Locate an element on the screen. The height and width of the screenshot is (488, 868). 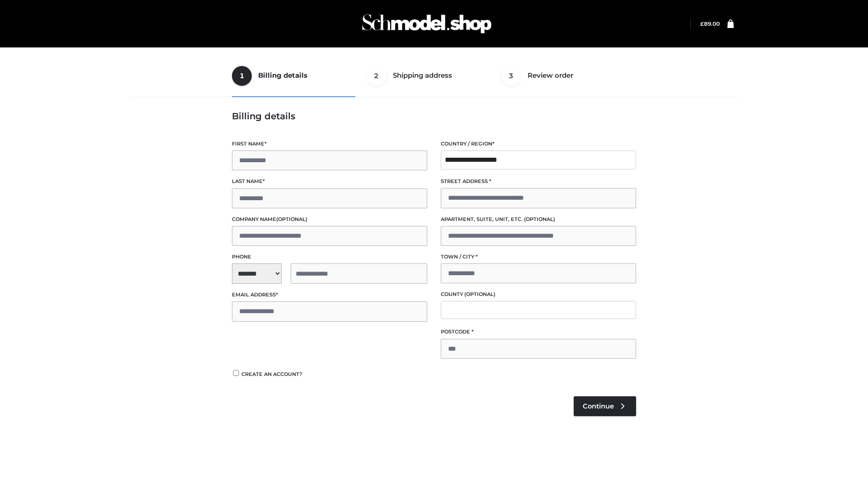
span: Continue is located at coordinates (598, 407).